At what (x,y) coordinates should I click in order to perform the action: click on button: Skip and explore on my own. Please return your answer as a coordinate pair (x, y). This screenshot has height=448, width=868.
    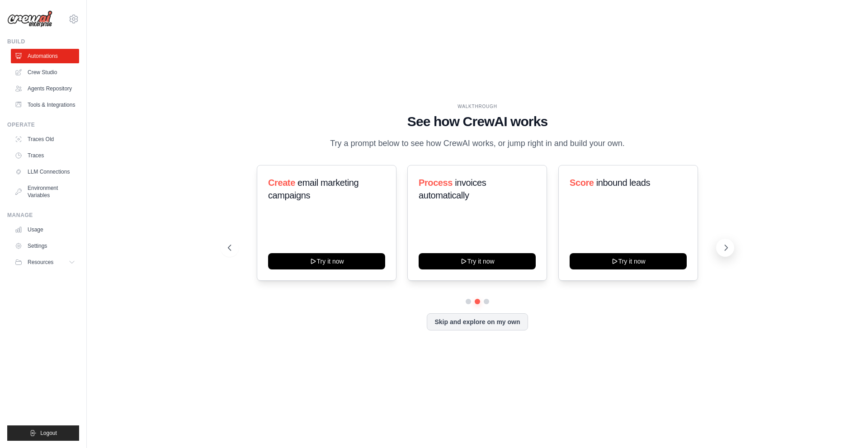
    Looking at the image, I should click on (477, 322).